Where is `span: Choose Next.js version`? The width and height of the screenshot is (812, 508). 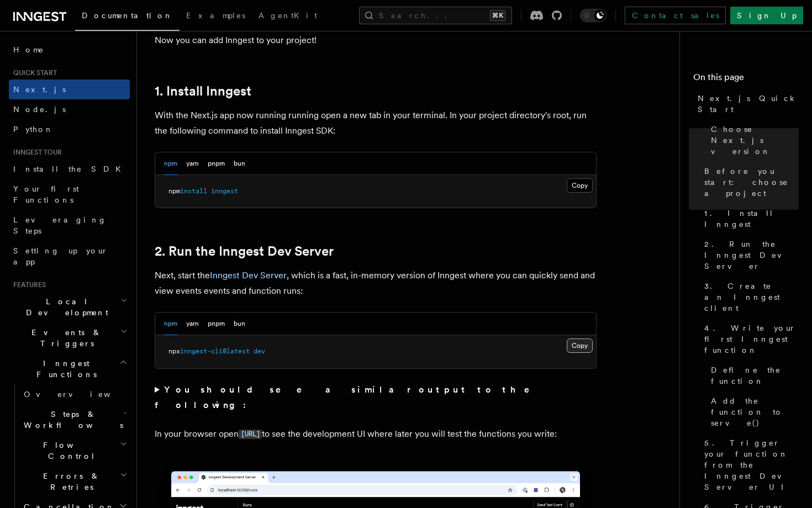
span: Choose Next.js version is located at coordinates (754, 141).